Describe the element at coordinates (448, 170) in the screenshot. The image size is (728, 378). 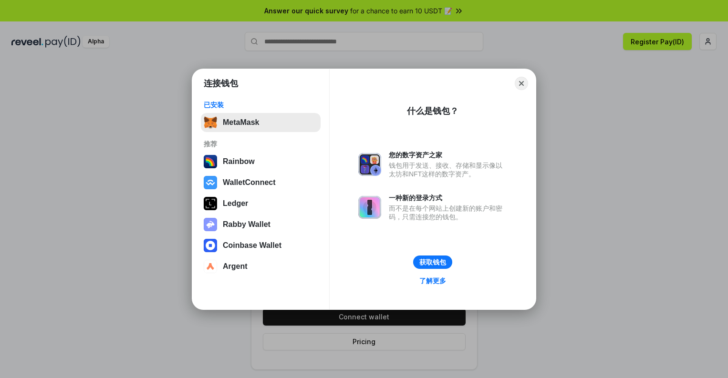
I see `div: 钱包用于发送、接收、存储和显示像以太坊和NFT这样的数字资产。` at that location.